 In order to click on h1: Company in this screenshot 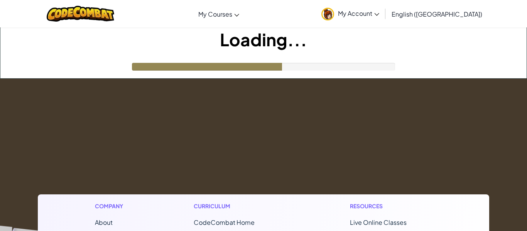, I will do `click(113, 206)`.